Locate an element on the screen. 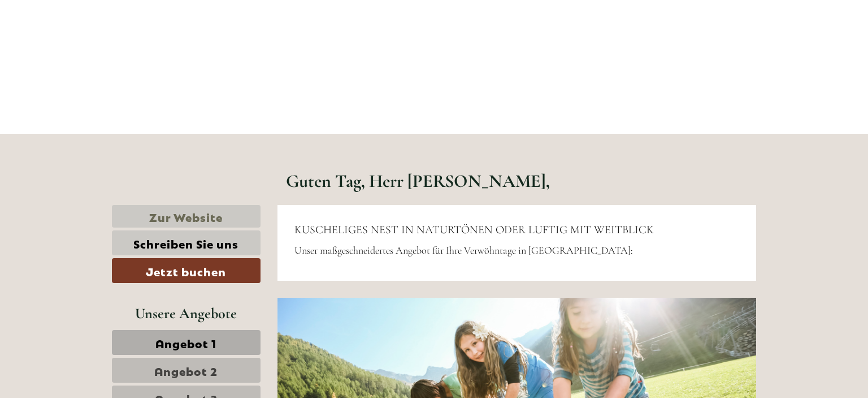  button: Senden is located at coordinates (406, 306).